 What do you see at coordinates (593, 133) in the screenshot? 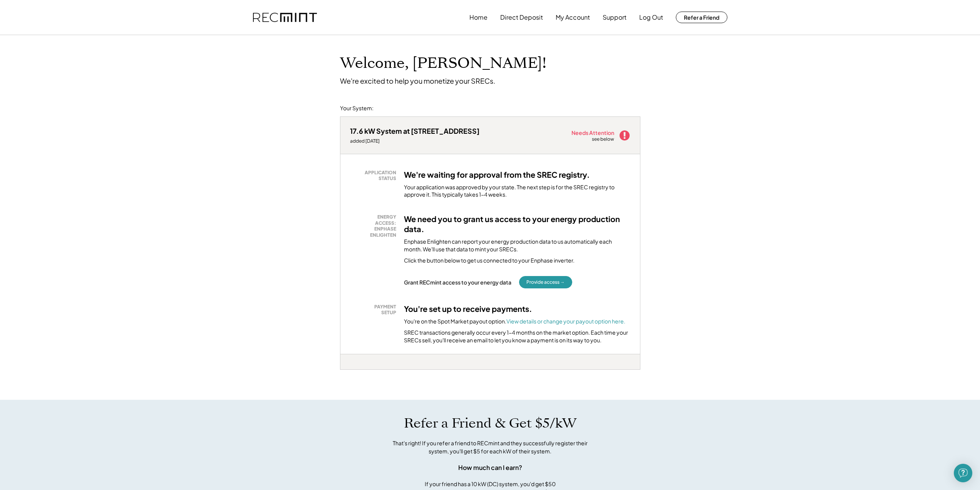
I see `div: Needs Attention` at bounding box center [593, 133].